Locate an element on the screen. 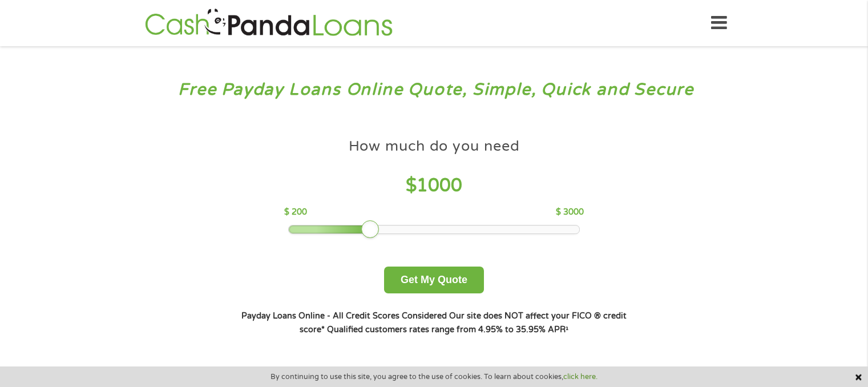 The height and width of the screenshot is (387, 868). button: Get My Quote is located at coordinates (434, 280).